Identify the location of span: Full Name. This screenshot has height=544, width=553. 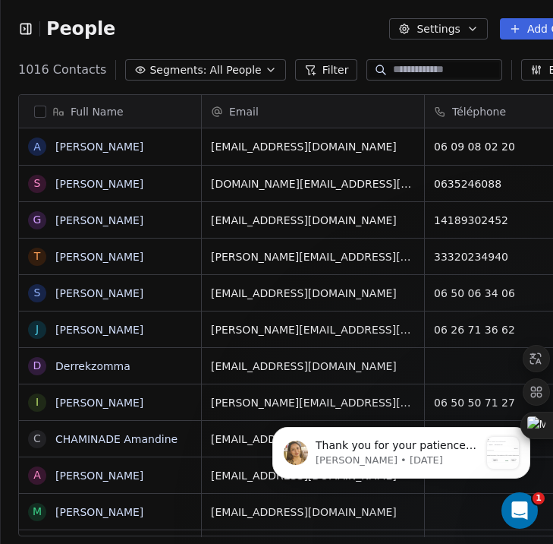
(97, 112).